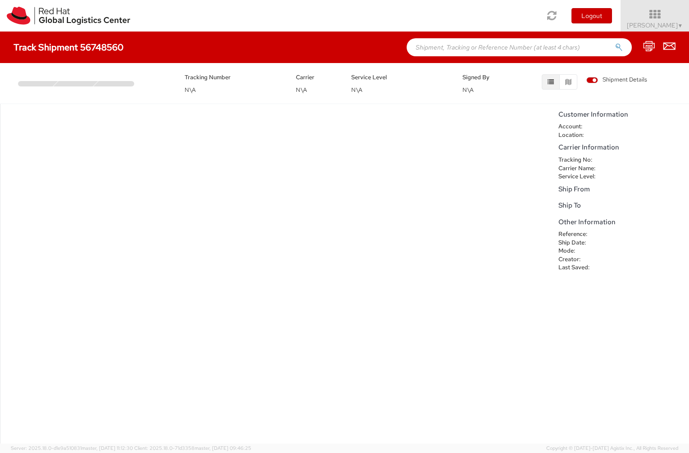  Describe the element at coordinates (581, 259) in the screenshot. I see `dt: Creator:` at that location.